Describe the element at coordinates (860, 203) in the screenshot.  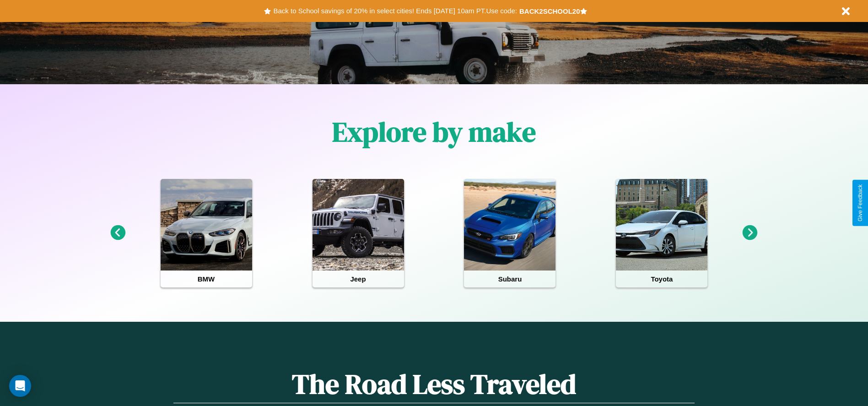
I see `div: Give Feedback` at that location.